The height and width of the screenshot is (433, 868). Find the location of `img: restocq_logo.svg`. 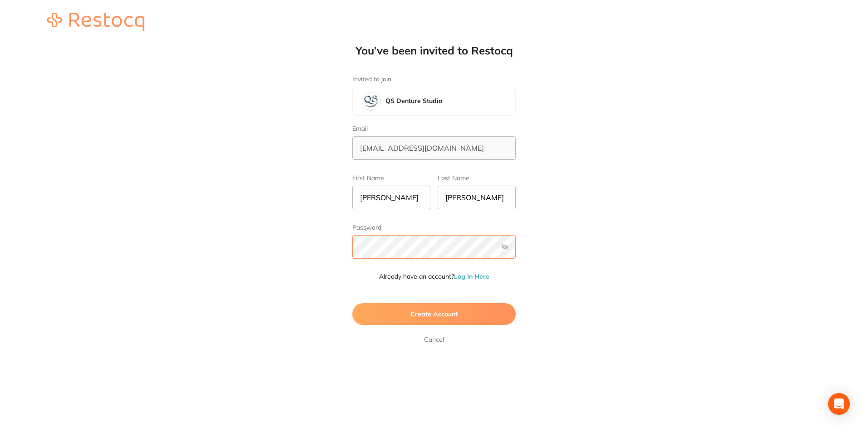

img: restocq_logo.svg is located at coordinates (96, 22).